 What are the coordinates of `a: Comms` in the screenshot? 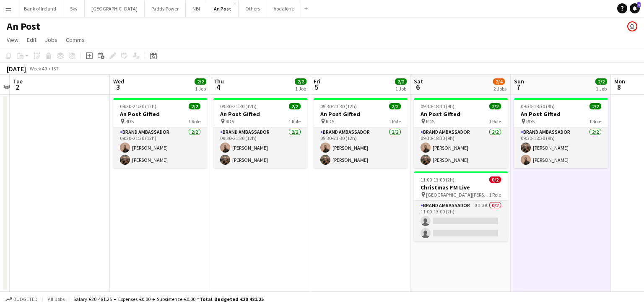 It's located at (75, 40).